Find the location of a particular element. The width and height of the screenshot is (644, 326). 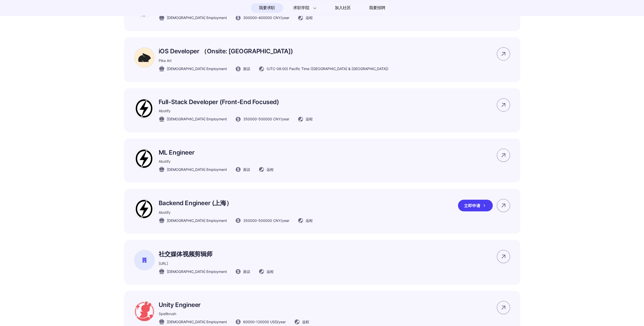

p: Backend Engineer (上海） is located at coordinates (236, 202).